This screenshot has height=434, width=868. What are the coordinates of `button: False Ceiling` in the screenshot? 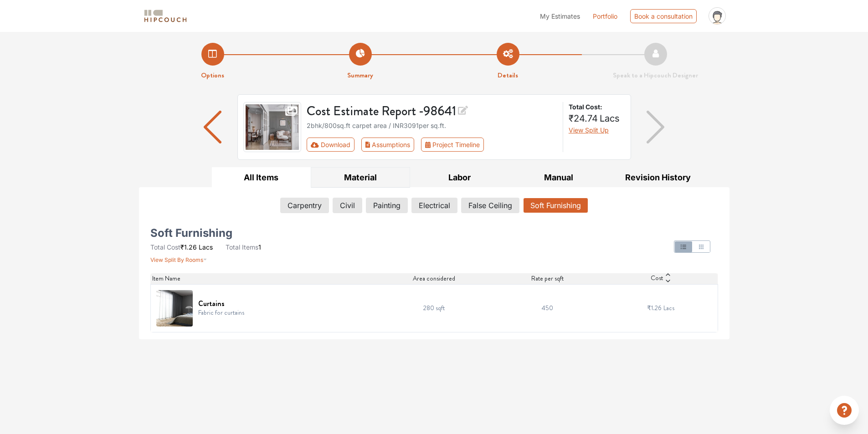 It's located at (490, 205).